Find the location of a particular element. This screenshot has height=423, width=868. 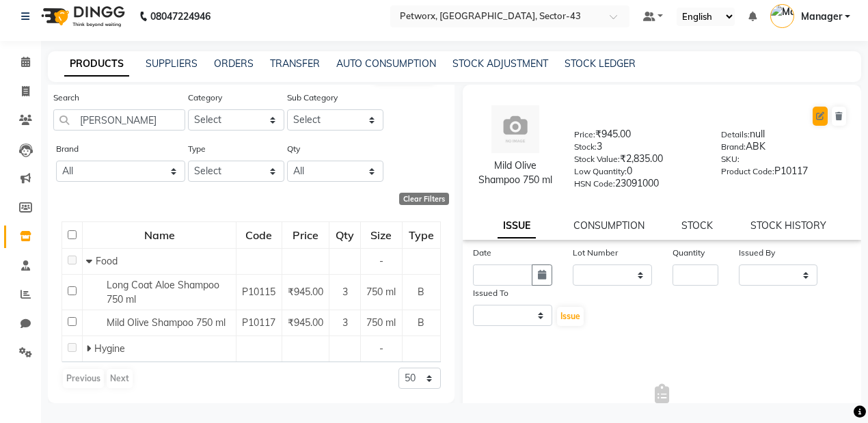

span: P10117 is located at coordinates (258, 323).